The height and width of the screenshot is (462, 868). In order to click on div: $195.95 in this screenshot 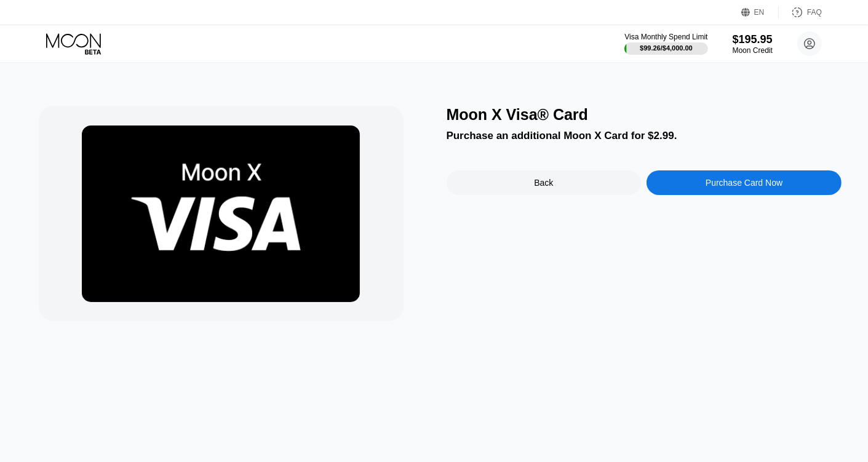, I will do `click(753, 39)`.